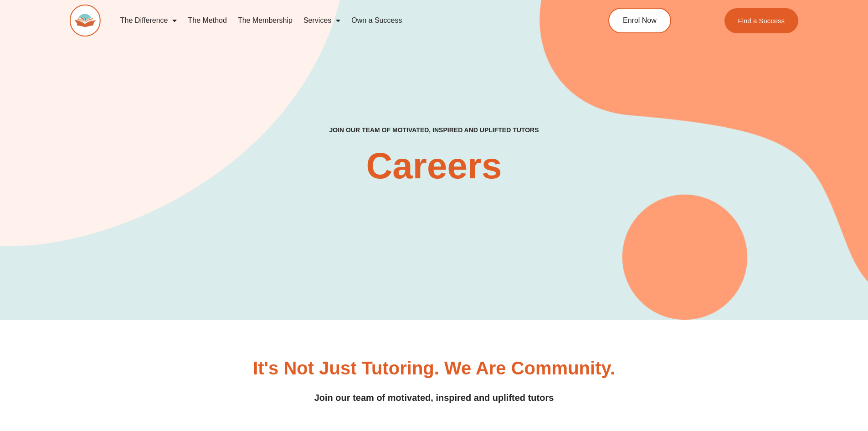 The width and height of the screenshot is (868, 431). What do you see at coordinates (761, 20) in the screenshot?
I see `a: Find a Success` at bounding box center [761, 20].